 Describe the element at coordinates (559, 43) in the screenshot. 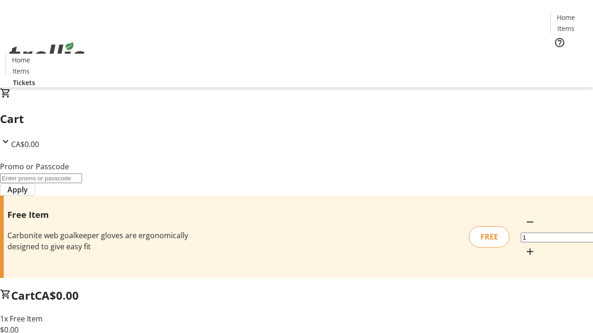

I see `button: Help` at that location.